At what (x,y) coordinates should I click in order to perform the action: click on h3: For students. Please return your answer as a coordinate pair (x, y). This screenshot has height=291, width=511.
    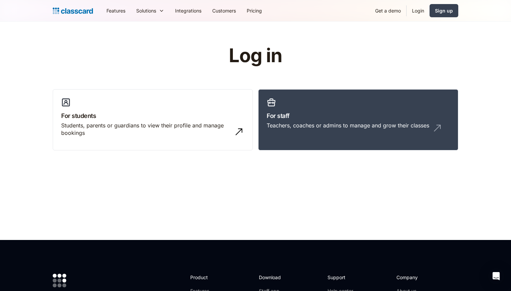
    Looking at the image, I should click on (153, 116).